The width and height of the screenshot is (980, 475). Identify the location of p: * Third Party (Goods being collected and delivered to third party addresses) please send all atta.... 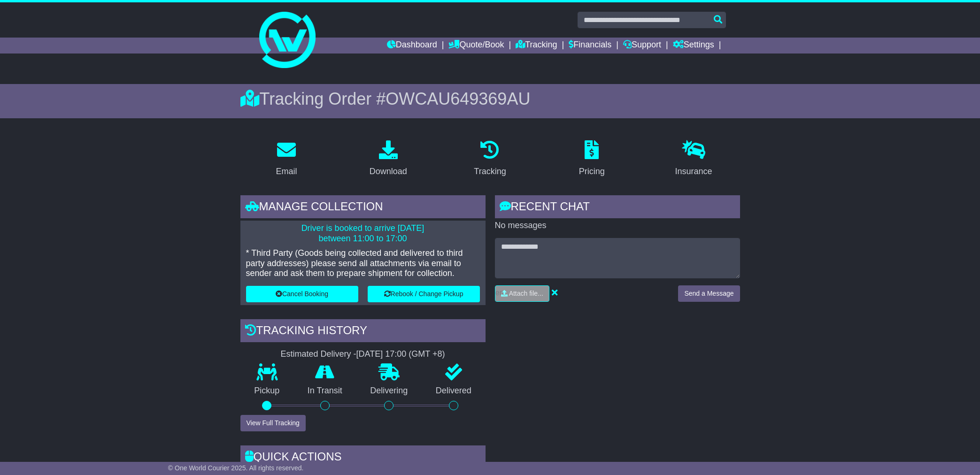
(363, 263).